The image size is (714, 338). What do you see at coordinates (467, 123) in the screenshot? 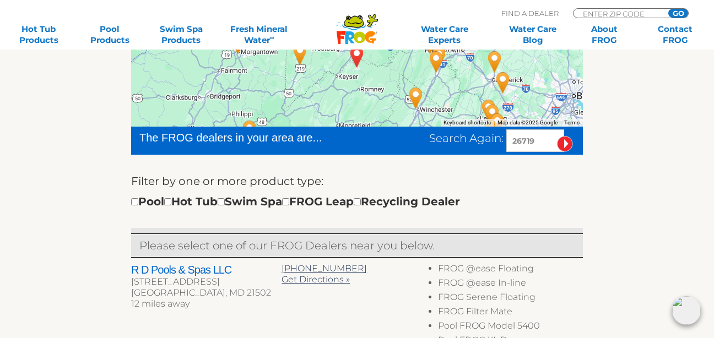
I see `button: Keyboard shortcuts` at bounding box center [467, 123].